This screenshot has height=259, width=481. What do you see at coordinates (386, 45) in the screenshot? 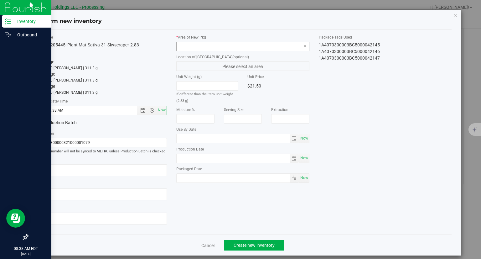
I see `div: 1A4070300003BC5000042145` at bounding box center [386, 45].